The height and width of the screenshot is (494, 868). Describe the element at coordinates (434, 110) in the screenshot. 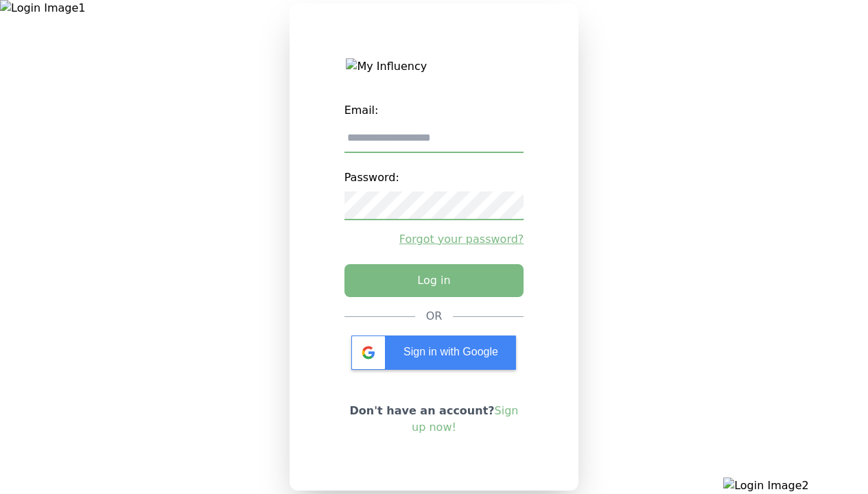

I see `label: Email:` at that location.